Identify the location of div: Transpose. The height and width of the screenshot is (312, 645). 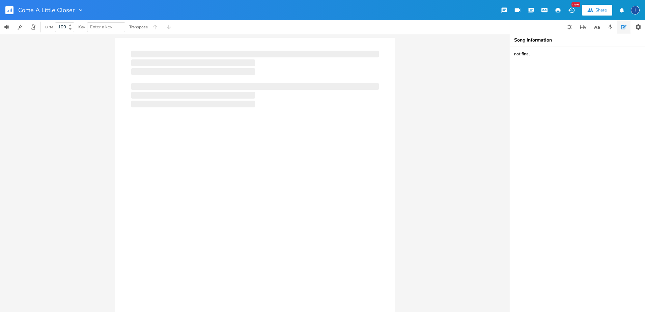
(138, 27).